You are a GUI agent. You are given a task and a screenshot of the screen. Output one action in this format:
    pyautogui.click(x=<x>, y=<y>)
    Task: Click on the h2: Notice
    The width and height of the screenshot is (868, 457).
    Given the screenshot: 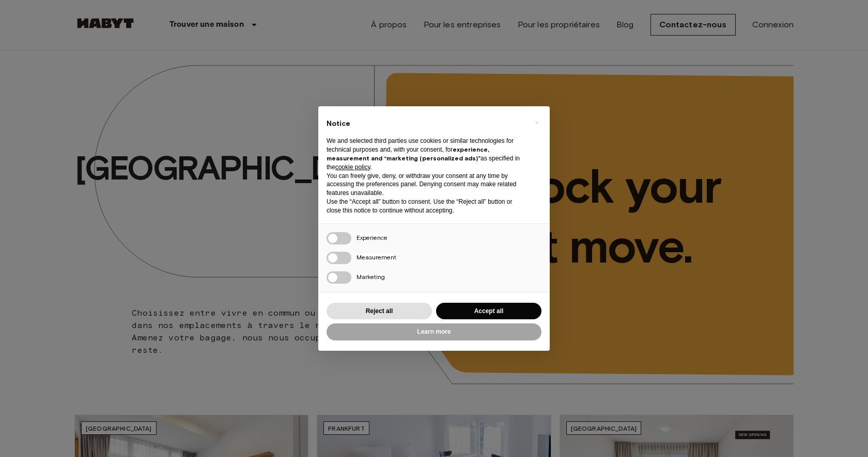 What is the action you would take?
    pyautogui.click(x=425, y=124)
    